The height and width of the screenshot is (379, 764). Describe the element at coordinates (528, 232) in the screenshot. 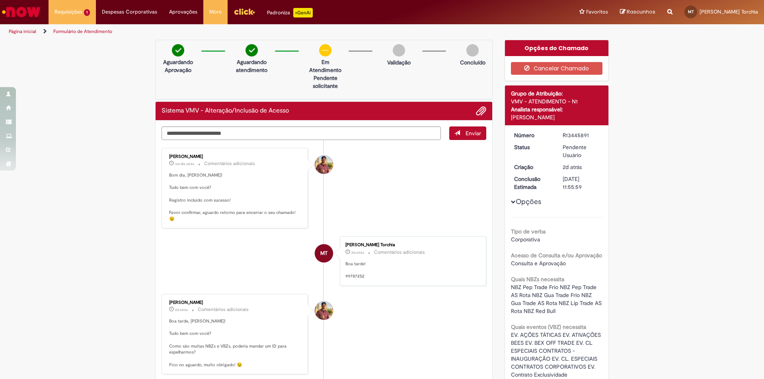

I see `b: Tipo de verba` at that location.